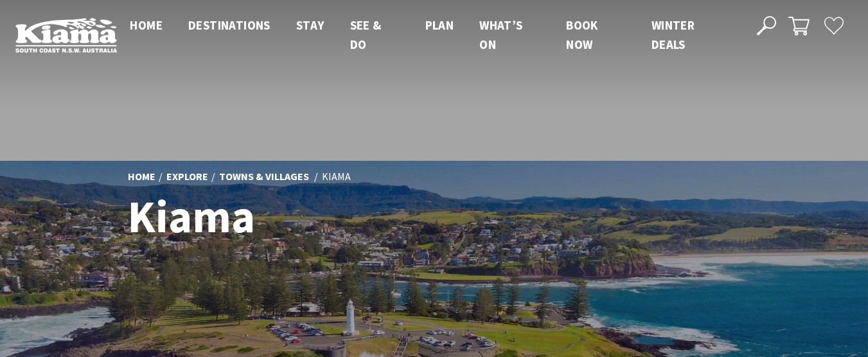  I want to click on img: Kiama Logo, so click(66, 35).